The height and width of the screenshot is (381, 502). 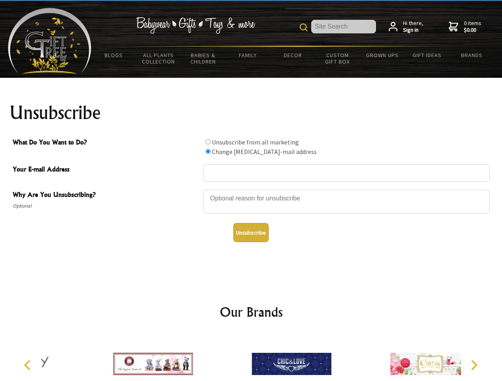 I want to click on span: Optional, so click(x=106, y=206).